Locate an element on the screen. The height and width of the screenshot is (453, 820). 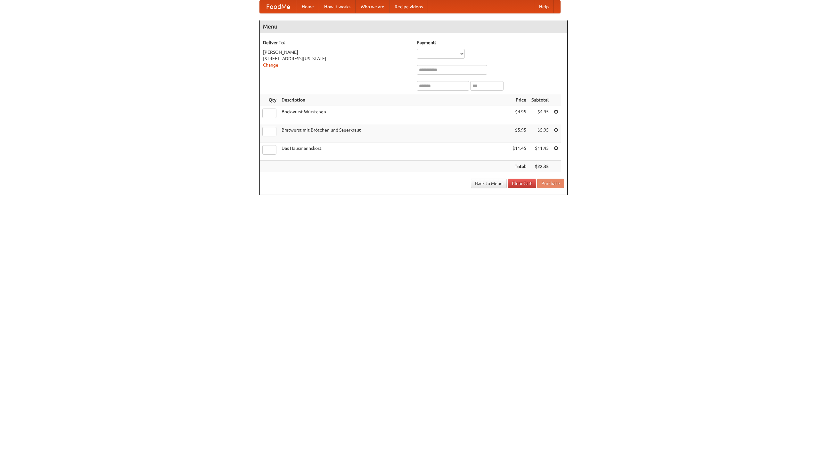
a: Back to Menu is located at coordinates (489, 184).